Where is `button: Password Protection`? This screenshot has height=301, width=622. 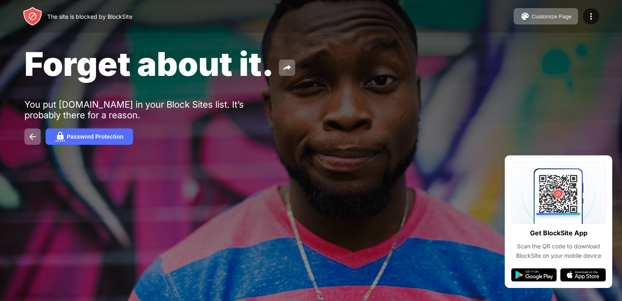 button: Password Protection is located at coordinates (89, 136).